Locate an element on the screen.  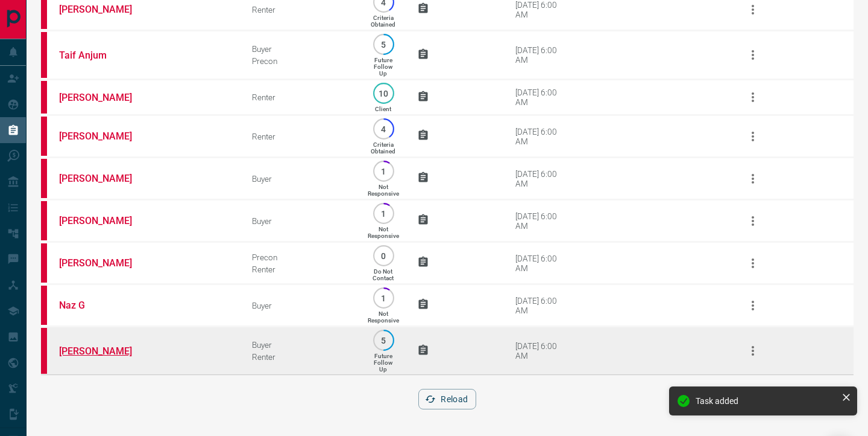
p: Client is located at coordinates (383, 109).